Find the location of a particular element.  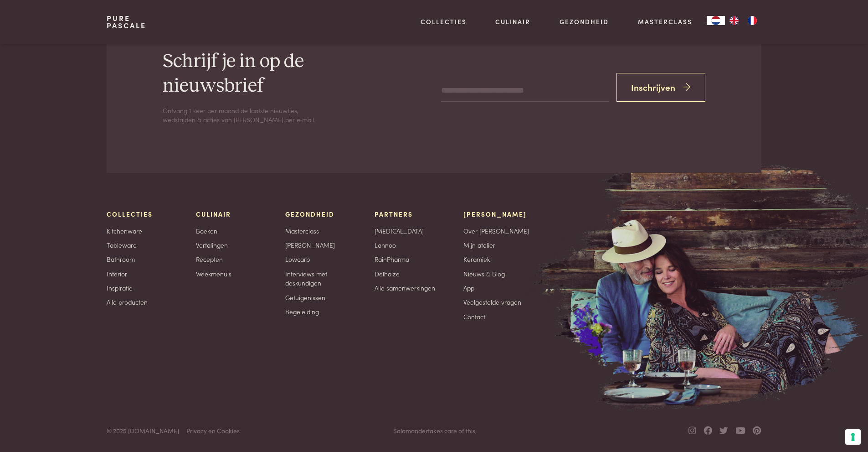

a: Gezondheid is located at coordinates (584, 22).